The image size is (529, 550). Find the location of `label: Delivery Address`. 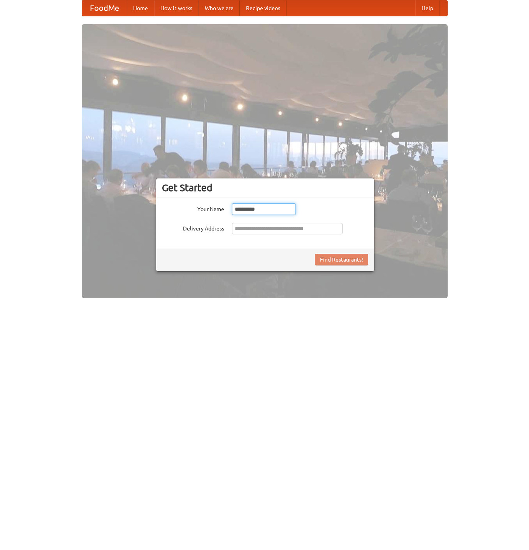

label: Delivery Address is located at coordinates (193, 228).